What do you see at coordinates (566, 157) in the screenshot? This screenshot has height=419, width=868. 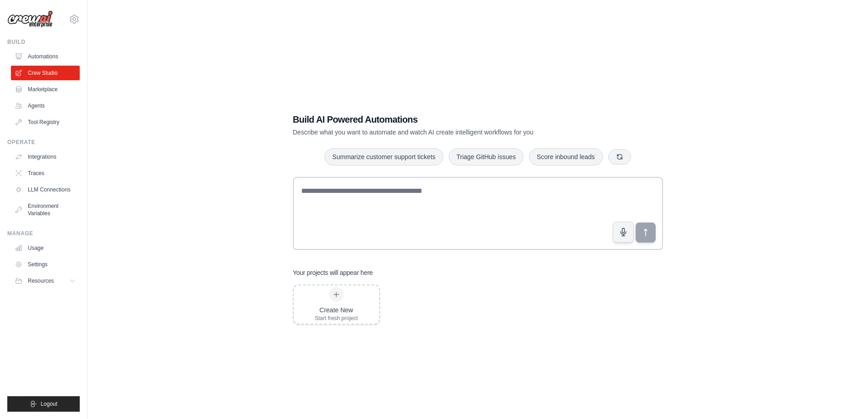 I see `button: Score inbound leads` at bounding box center [566, 157].